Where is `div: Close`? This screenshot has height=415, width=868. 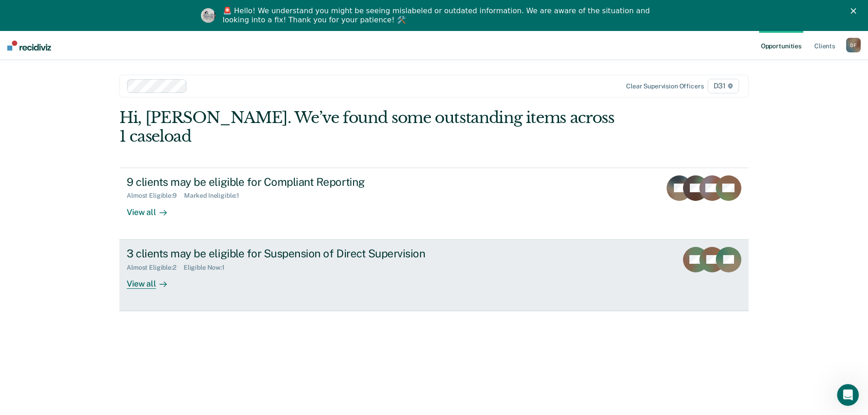
div: Close is located at coordinates (855, 11).